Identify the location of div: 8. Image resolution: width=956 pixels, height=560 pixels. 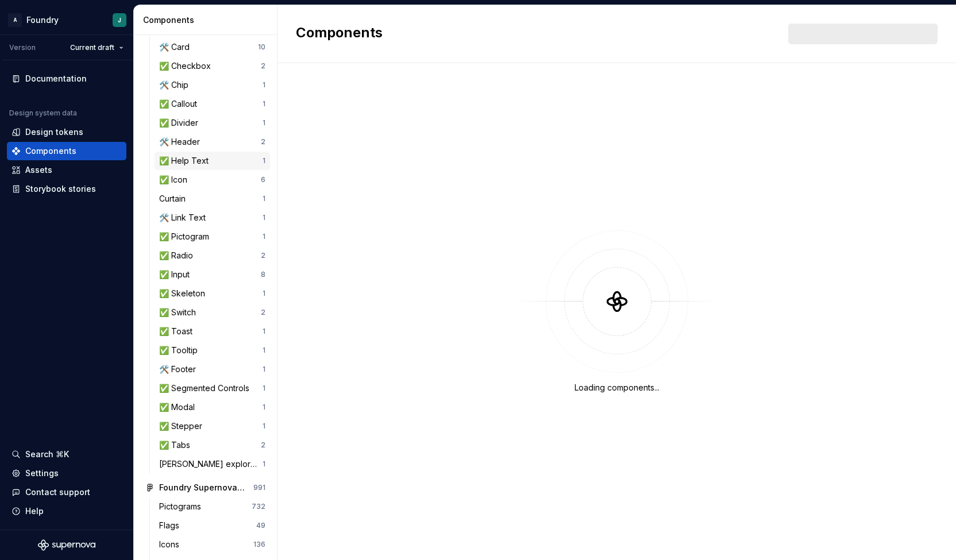
(263, 275).